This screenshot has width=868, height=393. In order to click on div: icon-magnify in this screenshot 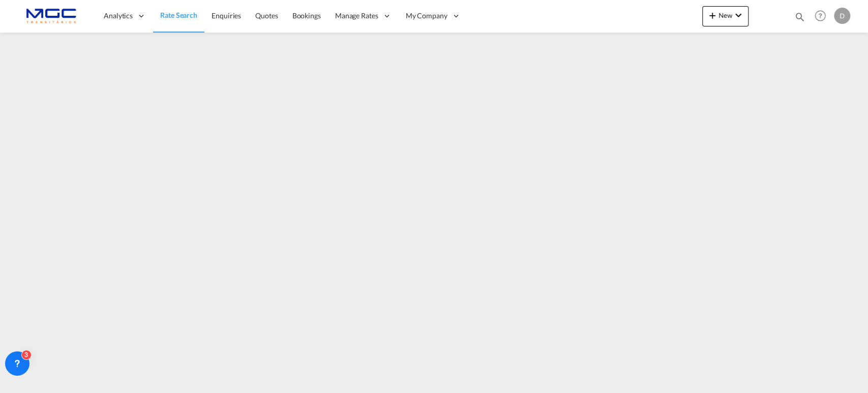, I will do `click(800, 19)`.